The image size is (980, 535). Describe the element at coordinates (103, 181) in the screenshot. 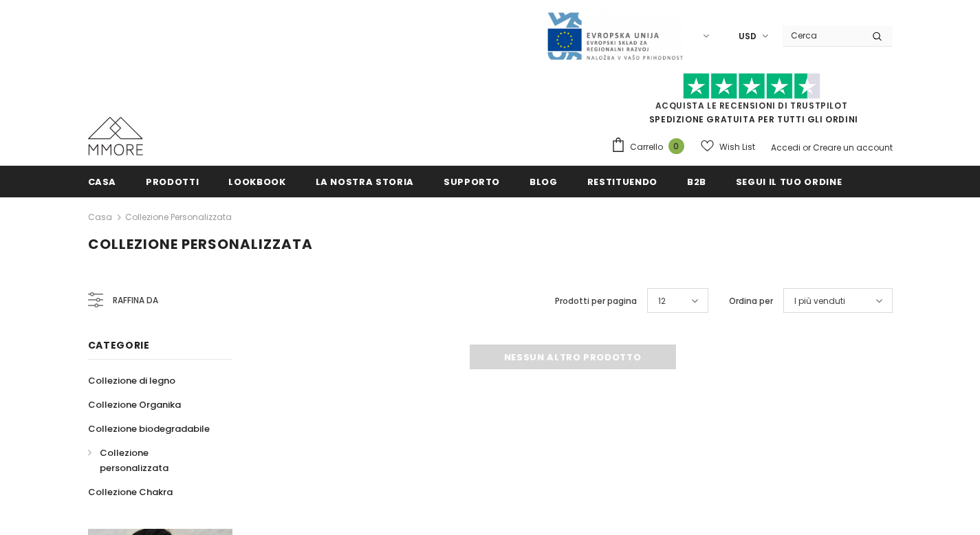

I see `span: Casa` at that location.